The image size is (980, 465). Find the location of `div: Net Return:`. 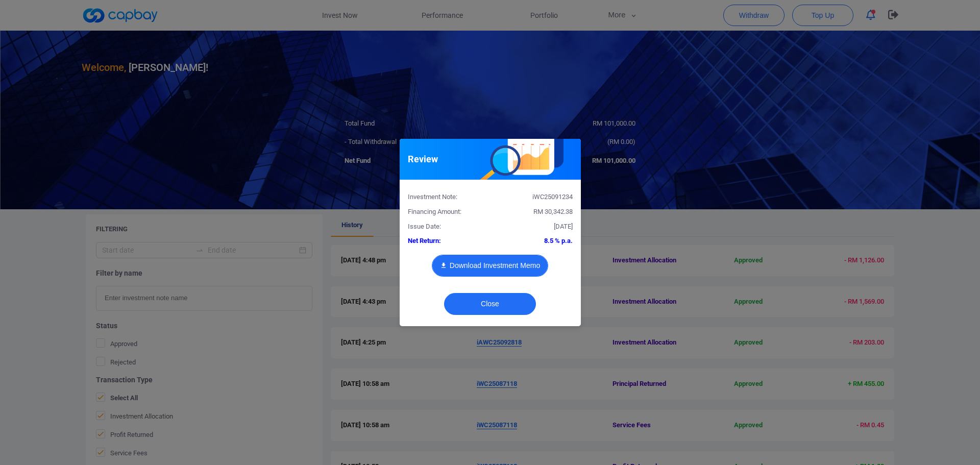

div: Net Return: is located at coordinates (445, 241).